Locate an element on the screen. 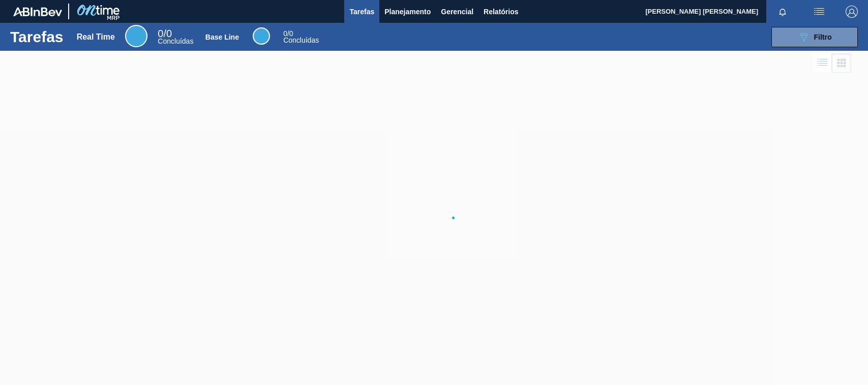 This screenshot has height=385, width=868. span: Relatórios is located at coordinates (501, 12).